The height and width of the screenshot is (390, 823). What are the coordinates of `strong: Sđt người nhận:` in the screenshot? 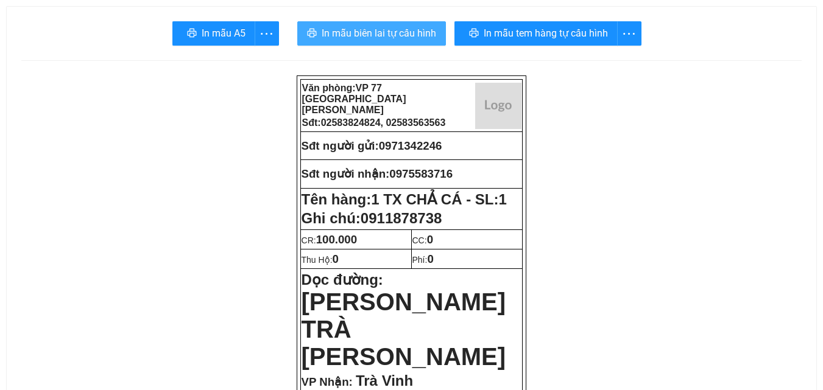 It's located at (345, 174).